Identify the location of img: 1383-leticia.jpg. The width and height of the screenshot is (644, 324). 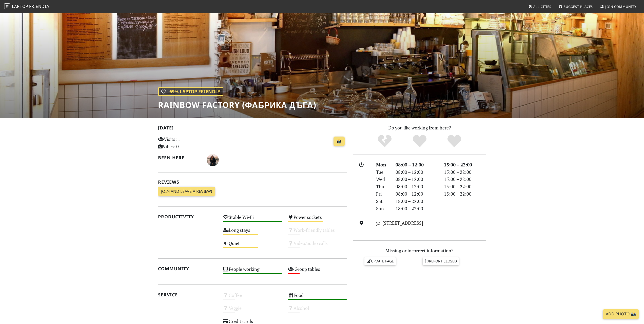
(212, 160).